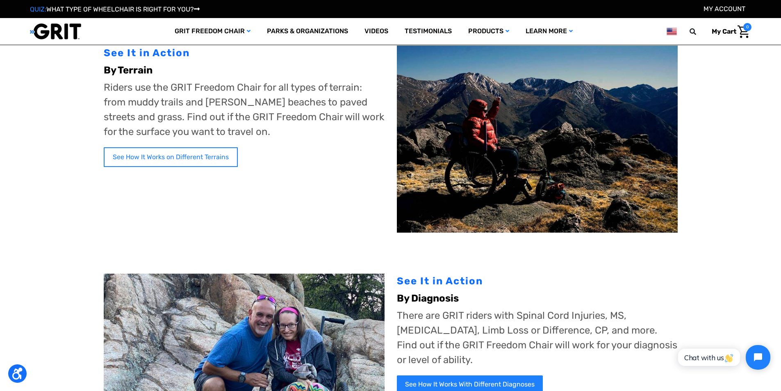 The image size is (781, 391). What do you see at coordinates (549, 31) in the screenshot?
I see `a: Learn More` at bounding box center [549, 31].